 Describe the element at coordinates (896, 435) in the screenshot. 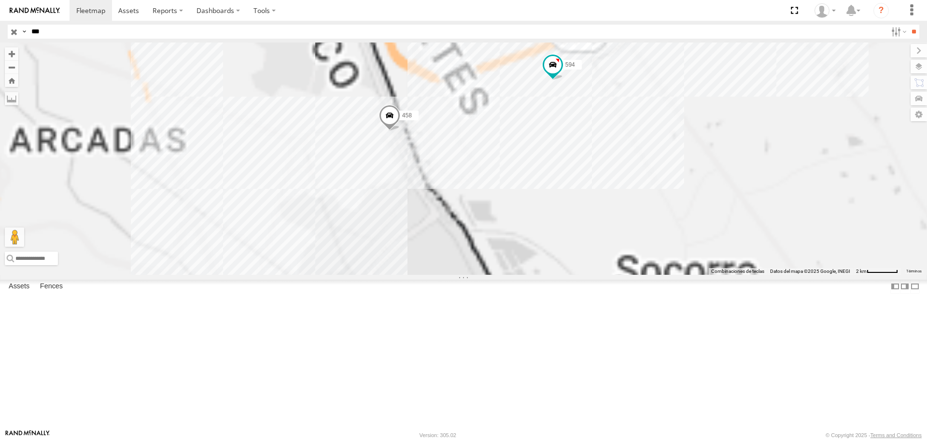

I see `a: Terms and Conditions` at that location.